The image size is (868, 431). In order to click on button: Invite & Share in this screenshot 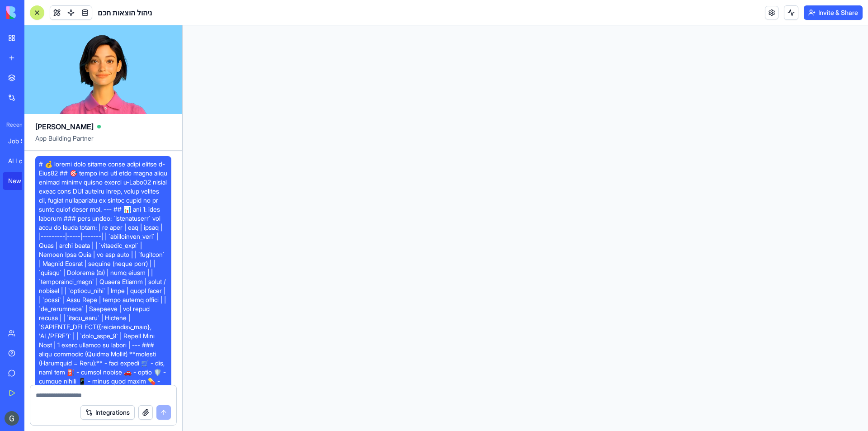, I will do `click(833, 13)`.